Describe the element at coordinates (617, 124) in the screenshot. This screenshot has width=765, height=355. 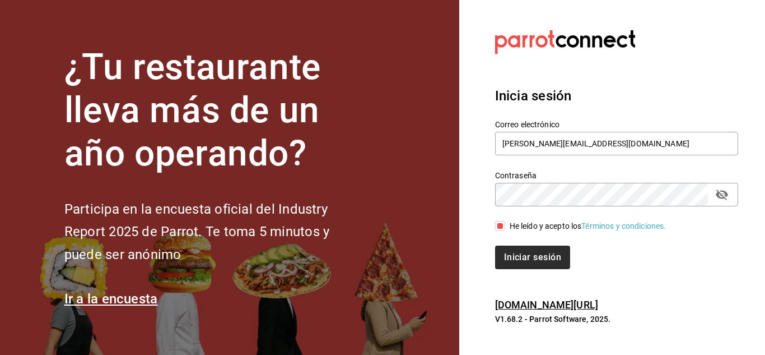
I see `label: Correo electrónico` at that location.